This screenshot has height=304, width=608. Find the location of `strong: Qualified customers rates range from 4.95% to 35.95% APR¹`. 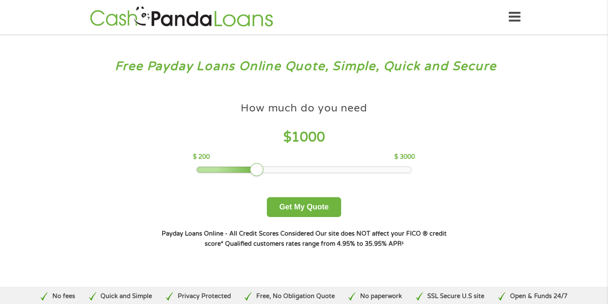

strong: Qualified customers rates range from 4.95% to 35.95% APR¹ is located at coordinates (314, 244).